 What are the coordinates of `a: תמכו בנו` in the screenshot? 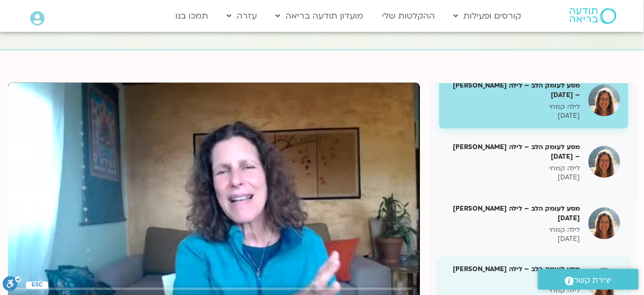 It's located at (192, 16).